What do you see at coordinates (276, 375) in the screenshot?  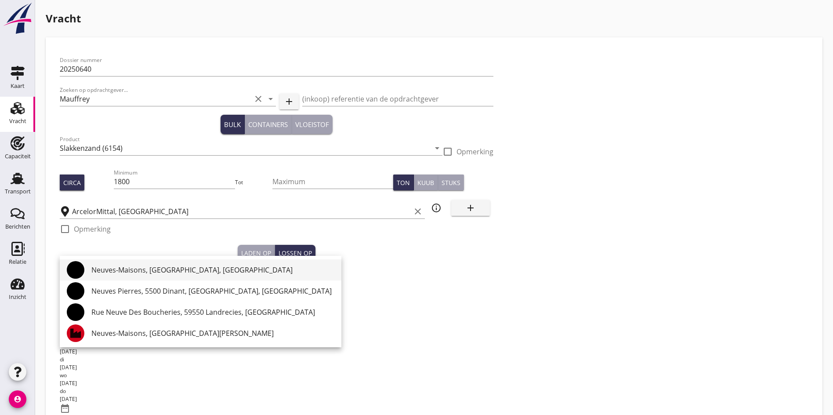 I see `div: wo` at bounding box center [276, 375].